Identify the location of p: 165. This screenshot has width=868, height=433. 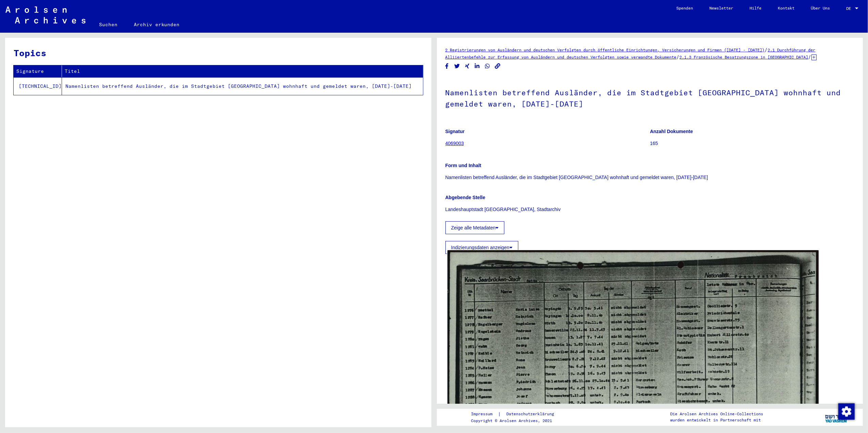
(752, 144).